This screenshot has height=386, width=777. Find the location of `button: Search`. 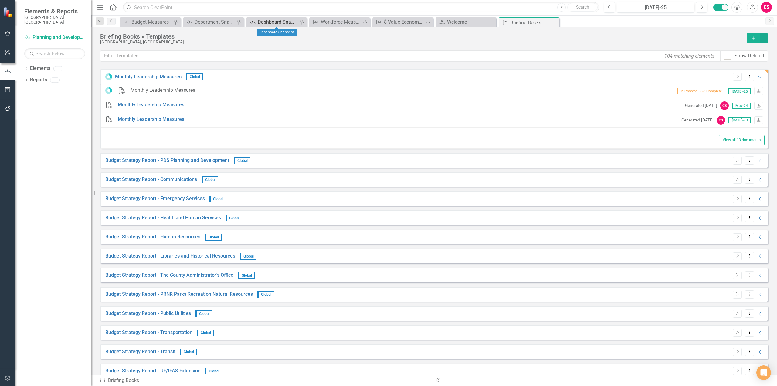

button: Search is located at coordinates (583, 7).